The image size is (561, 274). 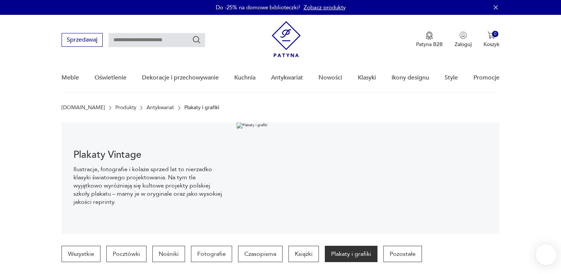 What do you see at coordinates (325, 7) in the screenshot?
I see `a: Zobacz produkty` at bounding box center [325, 7].